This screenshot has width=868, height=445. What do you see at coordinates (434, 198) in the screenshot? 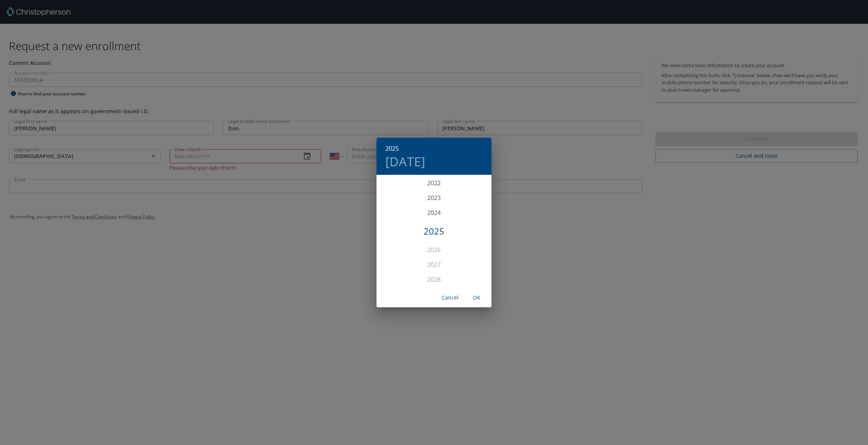
I see `div: 2023` at bounding box center [434, 198].